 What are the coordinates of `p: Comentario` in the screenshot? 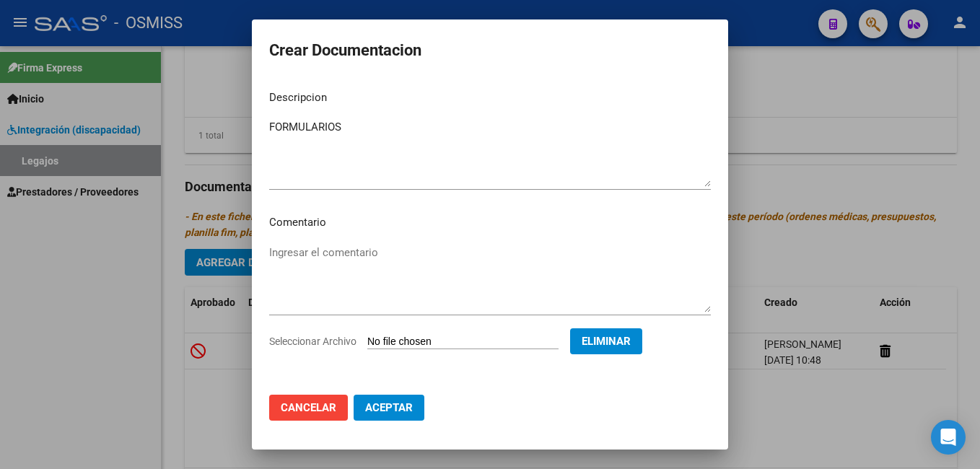 It's located at (490, 223).